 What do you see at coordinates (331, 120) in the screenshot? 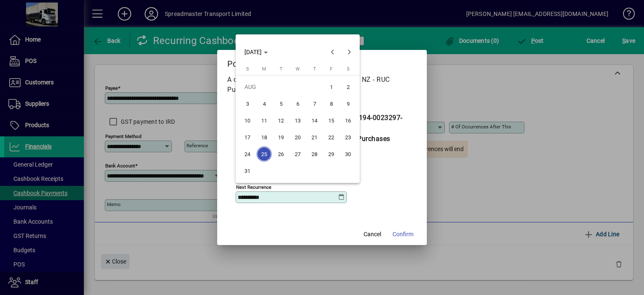
I see `button: Fri Aug 15 2025` at bounding box center [331, 120].